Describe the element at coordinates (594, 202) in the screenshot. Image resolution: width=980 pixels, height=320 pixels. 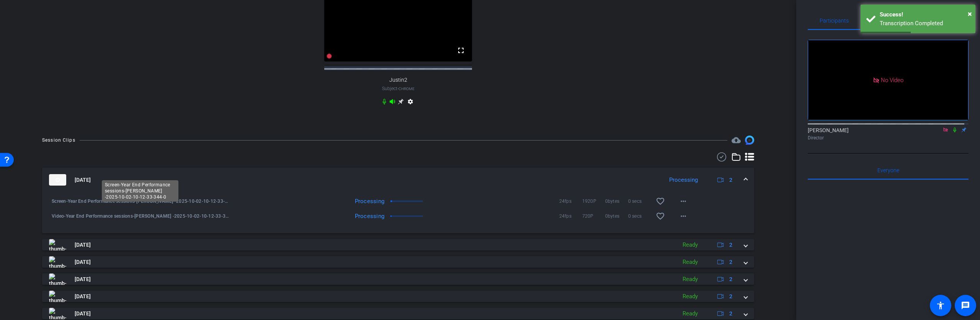
I see `span: 1920P` at that location.